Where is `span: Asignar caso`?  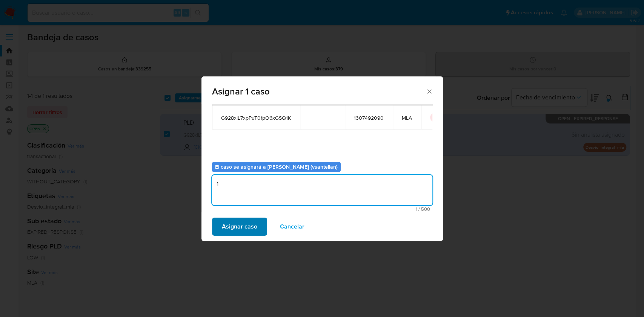 span: Asignar caso is located at coordinates (239, 227).